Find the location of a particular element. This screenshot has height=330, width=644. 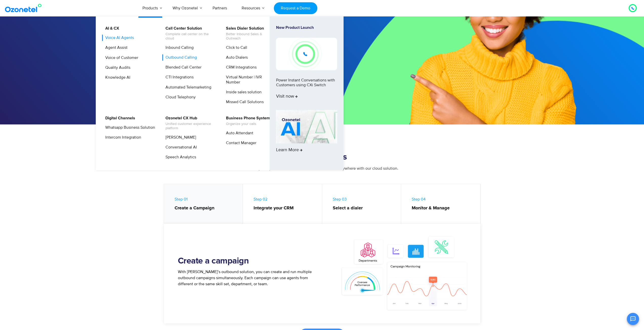

a: Learn More is located at coordinates (306, 136).